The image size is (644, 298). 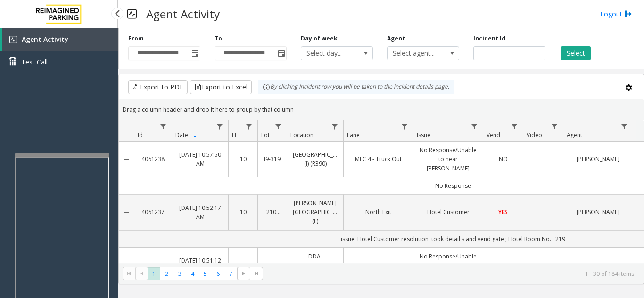 I want to click on img: infoIcon.svg, so click(x=266, y=87).